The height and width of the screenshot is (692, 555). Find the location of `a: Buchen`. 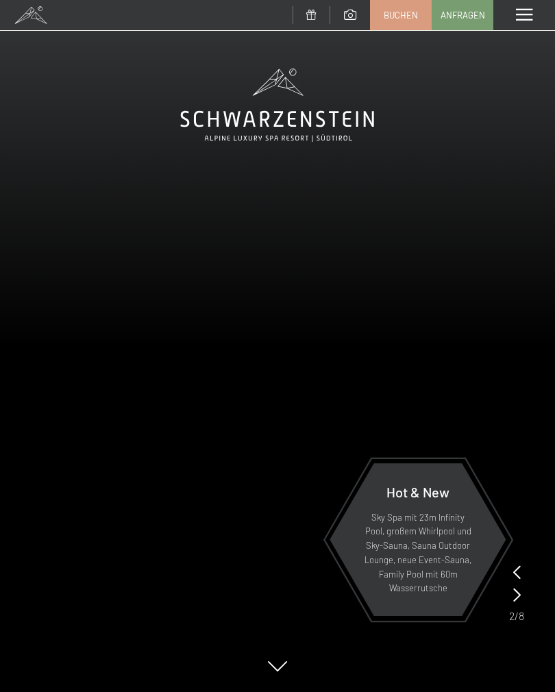

a: Buchen is located at coordinates (401, 15).